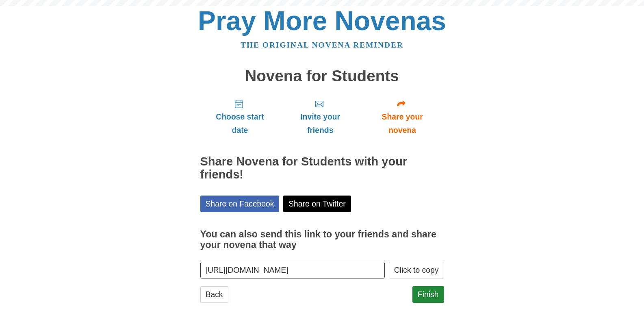  What do you see at coordinates (320, 124) in the screenshot?
I see `span: Invite your friends` at bounding box center [320, 124].